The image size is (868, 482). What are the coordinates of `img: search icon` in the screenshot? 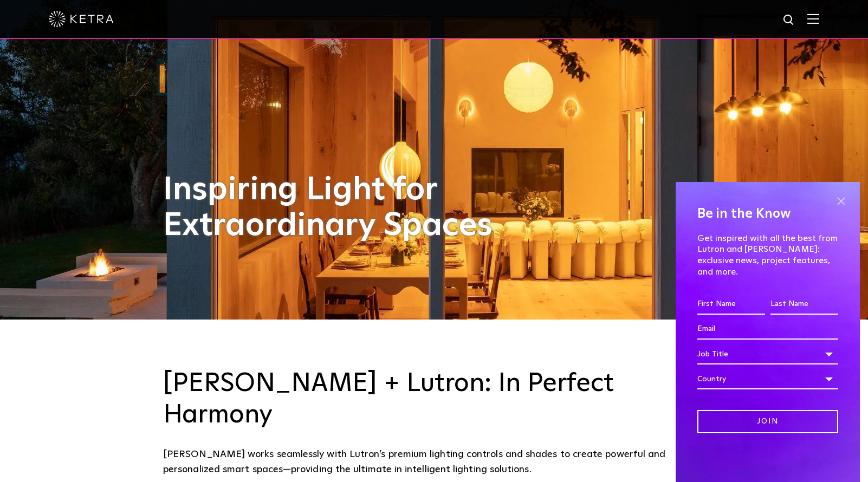 It's located at (789, 20).